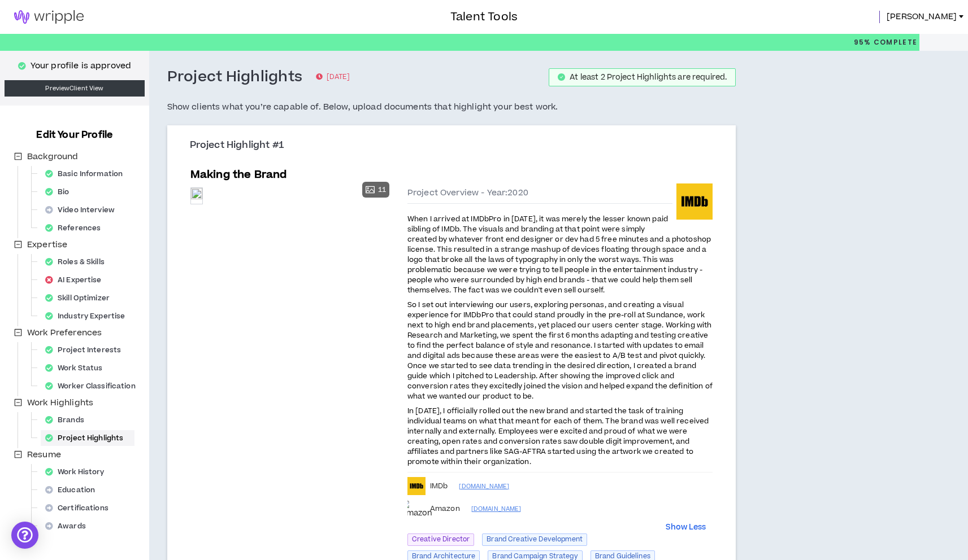 This screenshot has height=560, width=968. What do you see at coordinates (456, 146) in the screenshot?
I see `h3: Project Highlight #1` at bounding box center [456, 146].